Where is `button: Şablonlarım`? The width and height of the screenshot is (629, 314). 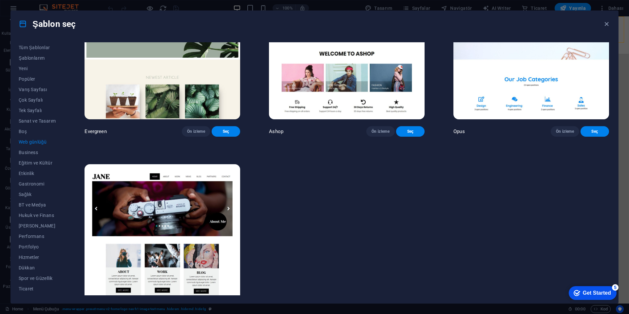
button: Şablonlarım is located at coordinates (37, 58).